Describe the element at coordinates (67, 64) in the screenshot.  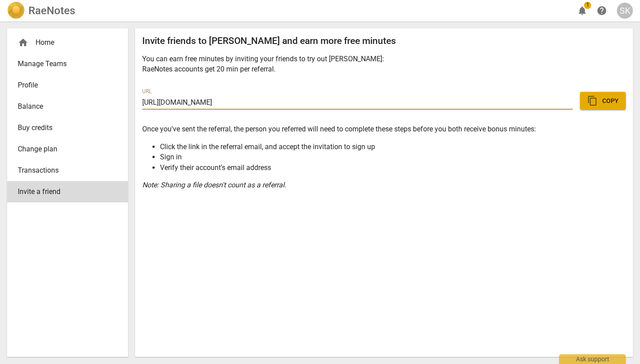
I see `a: Manage Teams` at that location.